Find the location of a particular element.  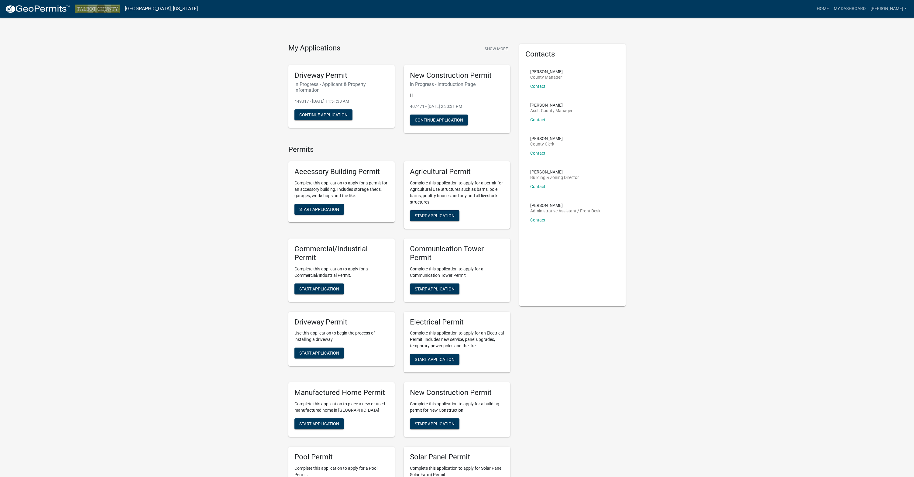

p: Complete this application to apply for a building permit for New Construction is located at coordinates (457, 407).